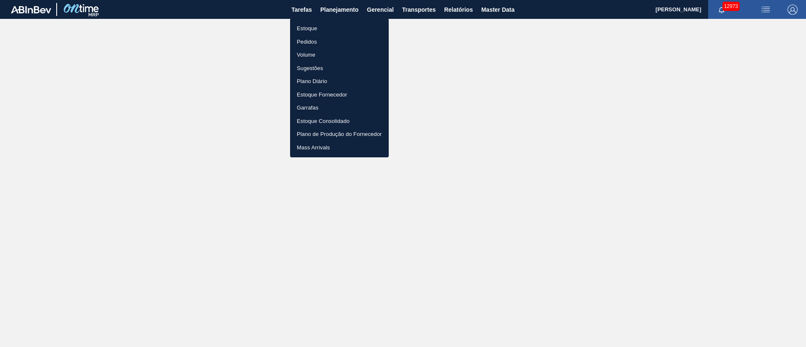  What do you see at coordinates (339, 148) in the screenshot?
I see `li: Mass Arrivals` at bounding box center [339, 148].